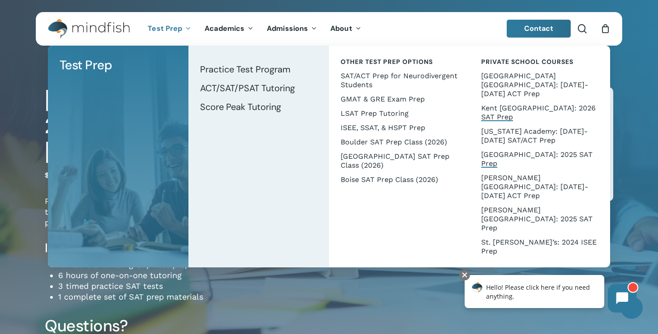 This screenshot has height=334, width=658. What do you see at coordinates (259, 107) in the screenshot?
I see `a: Score Peak Tutoring` at bounding box center [259, 107].